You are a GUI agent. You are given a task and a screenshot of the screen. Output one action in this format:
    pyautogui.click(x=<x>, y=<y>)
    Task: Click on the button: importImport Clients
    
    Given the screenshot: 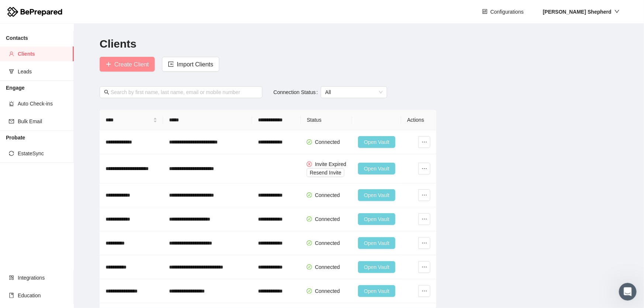 What is the action you would take?
    pyautogui.click(x=190, y=64)
    